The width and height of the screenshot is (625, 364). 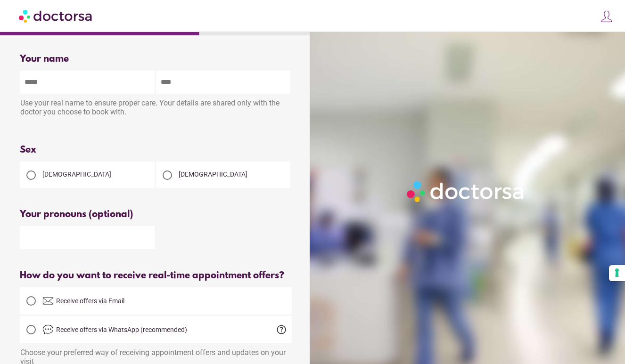 What do you see at coordinates (90, 301) in the screenshot?
I see `span: Receive offers via Email` at bounding box center [90, 301].